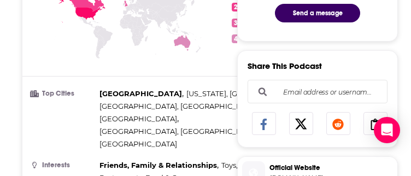  What do you see at coordinates (284, 66) in the screenshot?
I see `h3: Share This Podcast` at bounding box center [284, 66].